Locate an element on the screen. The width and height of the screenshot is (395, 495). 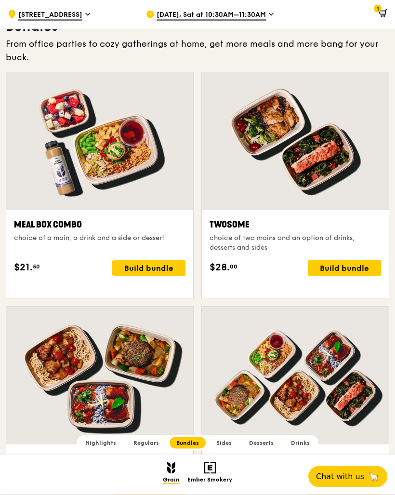
span: 50 is located at coordinates (36, 267).